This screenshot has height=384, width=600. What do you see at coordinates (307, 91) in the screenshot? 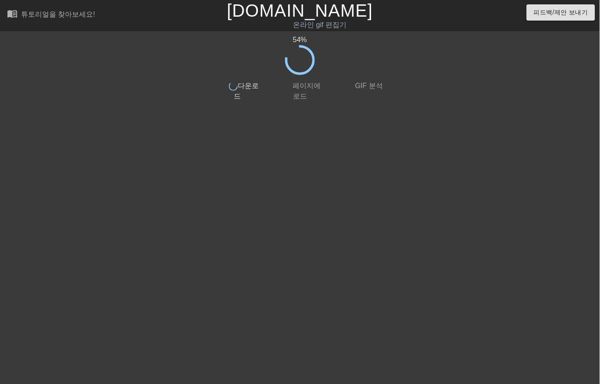
I see `span: 페이지에 로드` at bounding box center [307, 91].